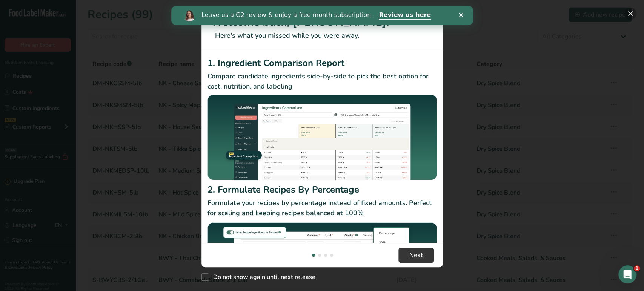  What do you see at coordinates (263, 277) in the screenshot?
I see `span: Do not show again until next release` at bounding box center [263, 277].